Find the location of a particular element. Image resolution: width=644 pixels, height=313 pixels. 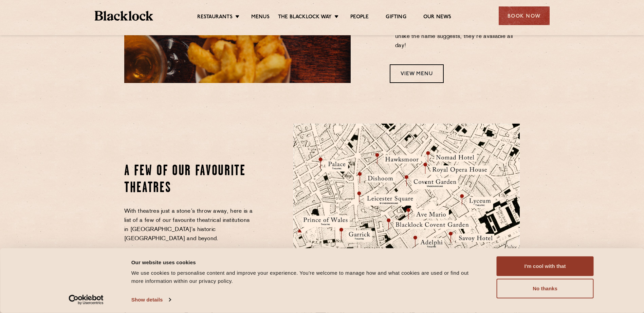

a: The Blacklock Way is located at coordinates (305, 18).